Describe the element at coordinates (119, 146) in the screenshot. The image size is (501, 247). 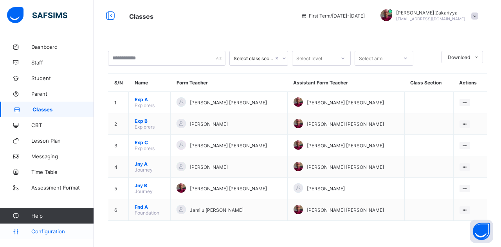
I see `td: 3` at that location.